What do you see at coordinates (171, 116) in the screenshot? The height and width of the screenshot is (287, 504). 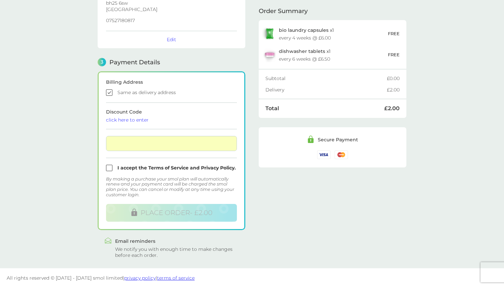 I see `span: Discount Code` at bounding box center [171, 116].